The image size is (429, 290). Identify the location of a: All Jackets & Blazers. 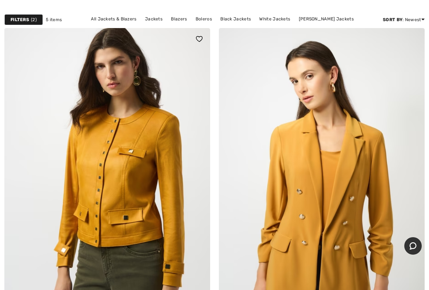
(113, 19).